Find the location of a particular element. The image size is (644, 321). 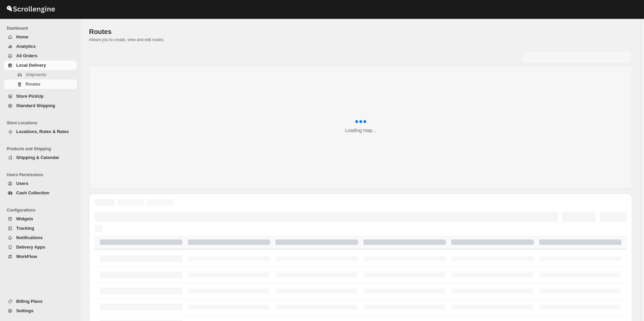

button: Home is located at coordinates (41, 37).